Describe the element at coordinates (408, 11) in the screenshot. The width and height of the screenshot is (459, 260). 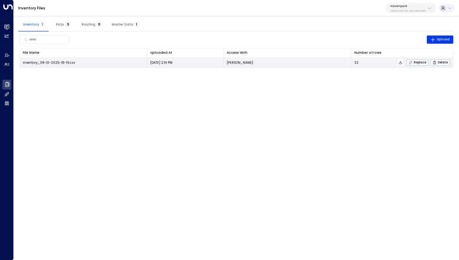
I see `p: 413dacf9-5485-402c-a519-14108c614857` at that location.